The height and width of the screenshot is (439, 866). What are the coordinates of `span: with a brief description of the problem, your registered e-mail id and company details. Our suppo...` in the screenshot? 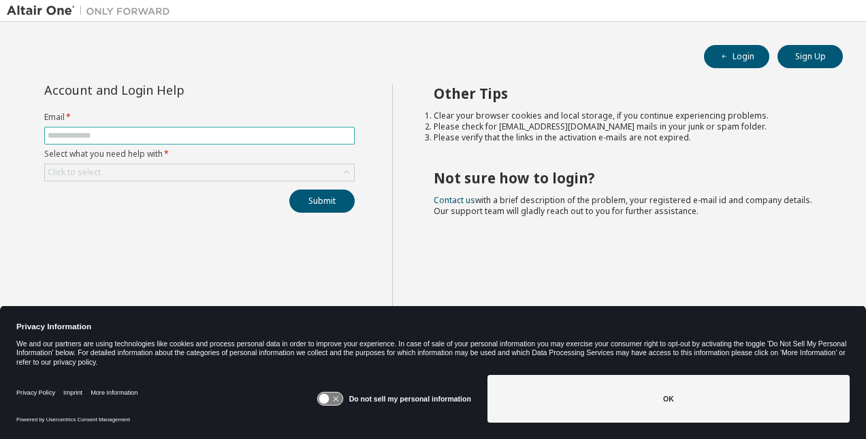 It's located at (623, 205).